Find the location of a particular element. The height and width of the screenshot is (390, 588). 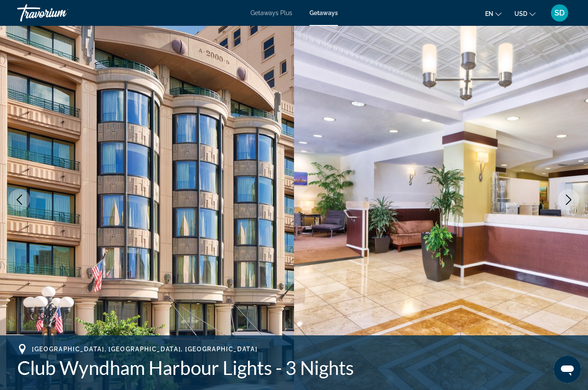

span: Getaways is located at coordinates (324, 13).